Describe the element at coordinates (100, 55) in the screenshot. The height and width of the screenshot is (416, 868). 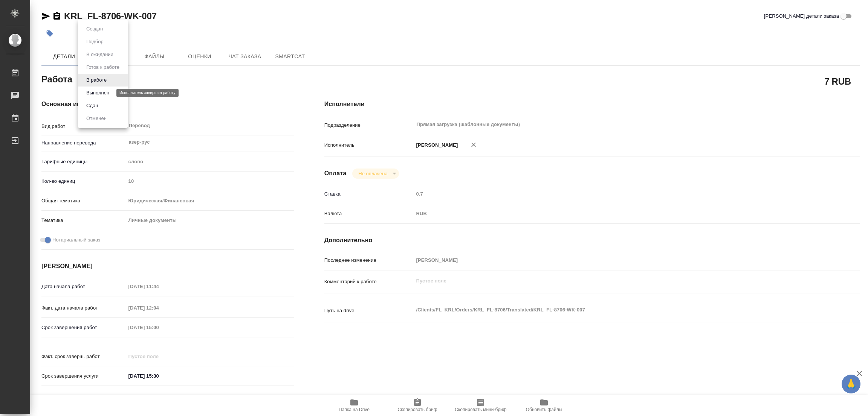
I see `button: В ожидании` at that location.